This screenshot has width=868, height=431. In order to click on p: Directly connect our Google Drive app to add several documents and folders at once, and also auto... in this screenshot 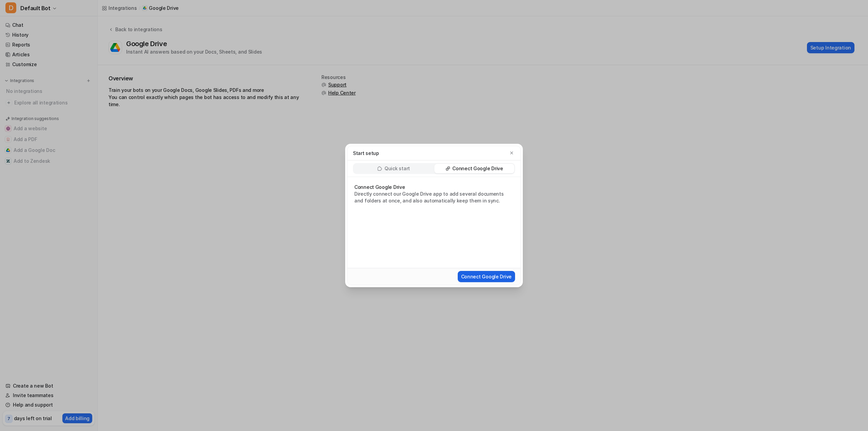, I will do `click(434, 197)`.